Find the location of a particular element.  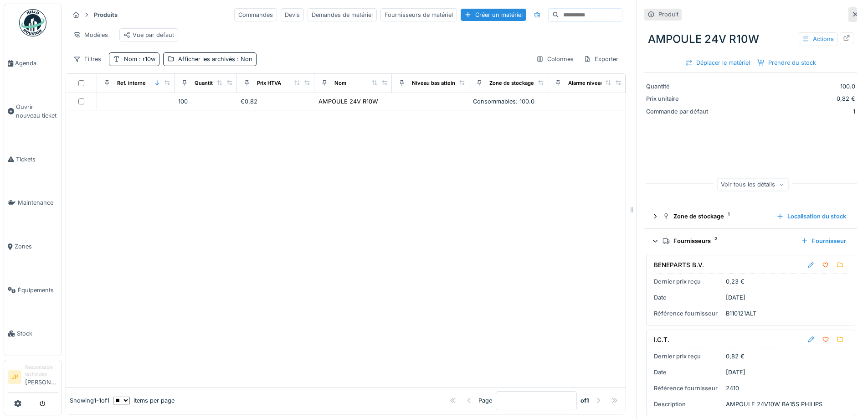

div: Devis is located at coordinates (292, 14).